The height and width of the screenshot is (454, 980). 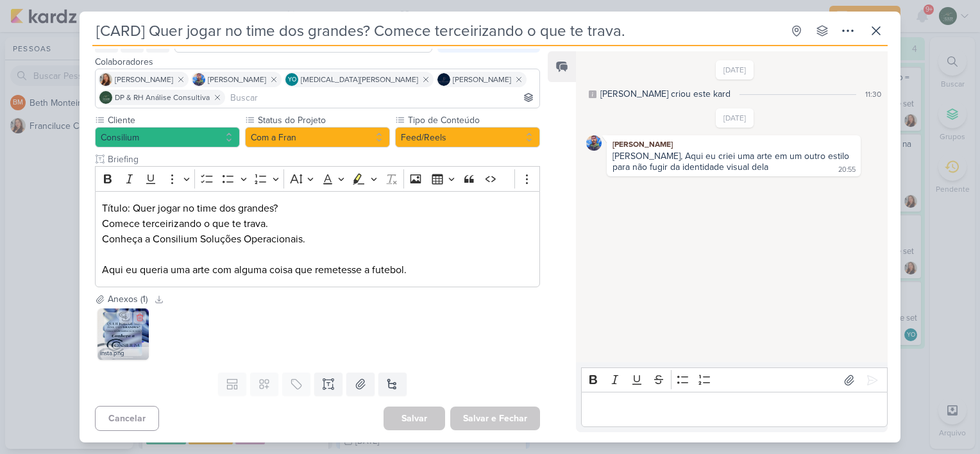 I want to click on label: Tipo de Conteúdo, so click(x=473, y=120).